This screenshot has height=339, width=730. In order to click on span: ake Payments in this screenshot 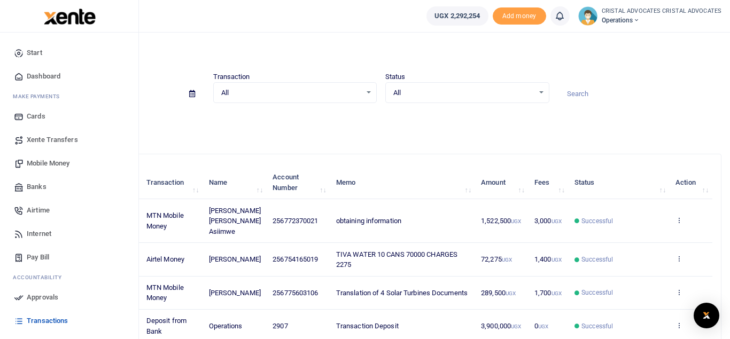, I will do `click(39, 96)`.